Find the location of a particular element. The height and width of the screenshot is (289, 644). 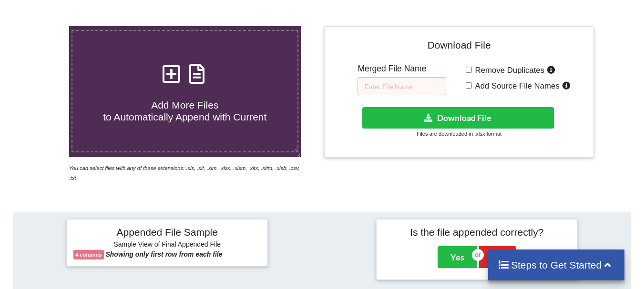

button: Download File is located at coordinates (458, 118).